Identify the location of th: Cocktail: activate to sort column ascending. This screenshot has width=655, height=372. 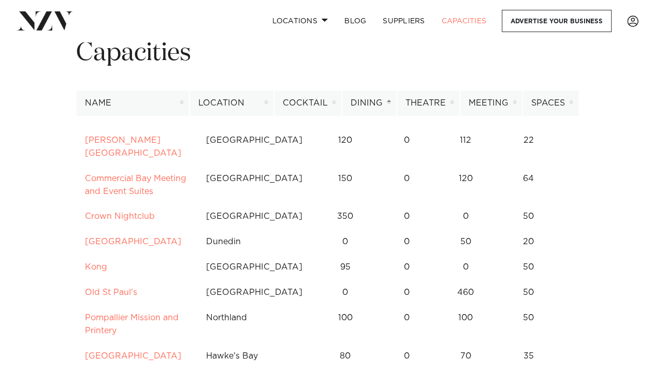
(307, 103).